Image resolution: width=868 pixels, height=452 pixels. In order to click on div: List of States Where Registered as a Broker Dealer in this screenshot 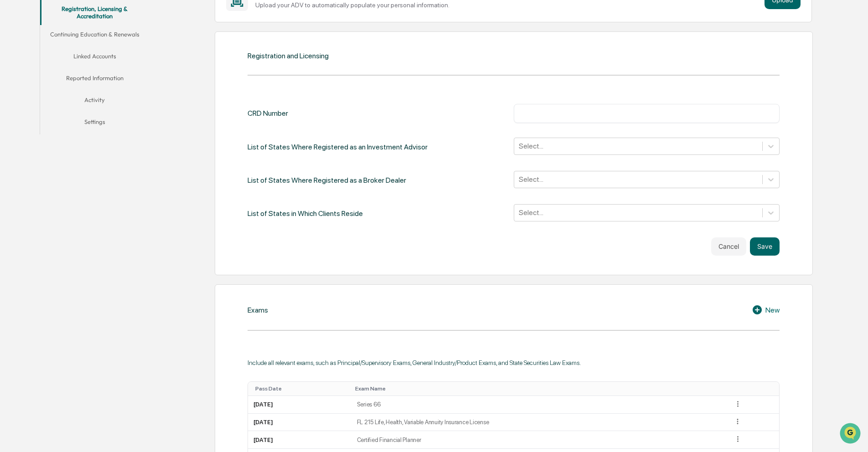, I will do `click(327, 180)`.